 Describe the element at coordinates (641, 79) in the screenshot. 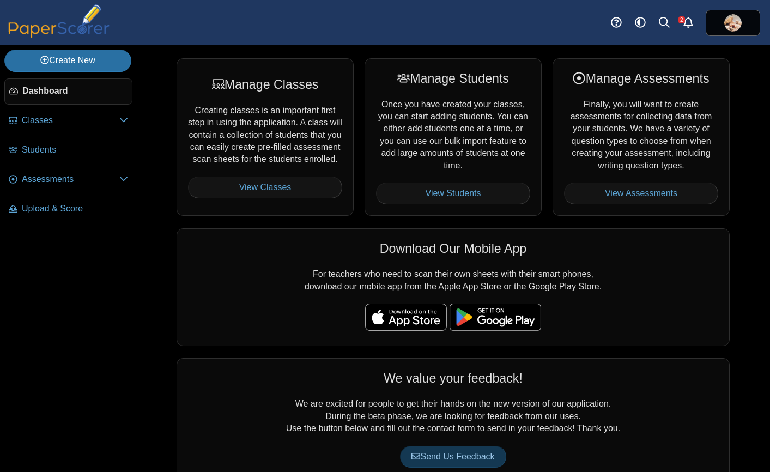

I see `div: Manage Assessments` at that location.